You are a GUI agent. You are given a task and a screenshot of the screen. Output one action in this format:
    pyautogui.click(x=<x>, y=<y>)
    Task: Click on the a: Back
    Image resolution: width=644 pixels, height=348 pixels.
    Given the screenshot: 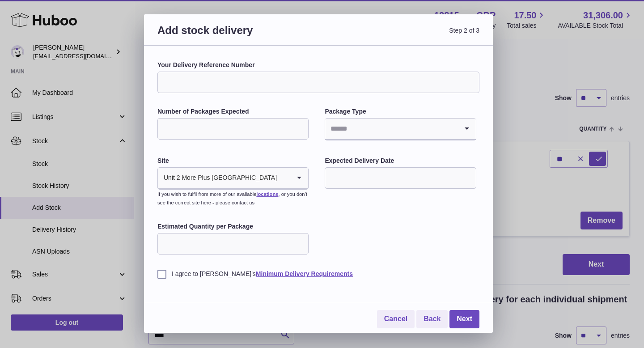 What is the action you would take?
    pyautogui.click(x=432, y=319)
    